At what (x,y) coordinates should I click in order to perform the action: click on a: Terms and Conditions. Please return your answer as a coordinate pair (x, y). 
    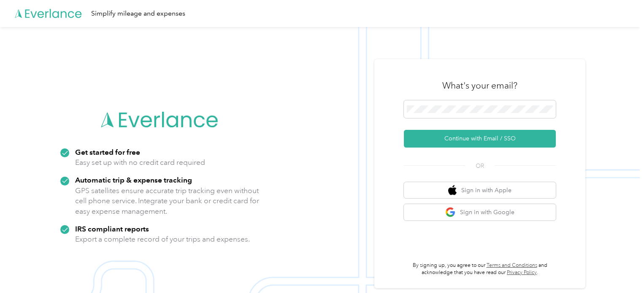
    Looking at the image, I should click on (512, 265).